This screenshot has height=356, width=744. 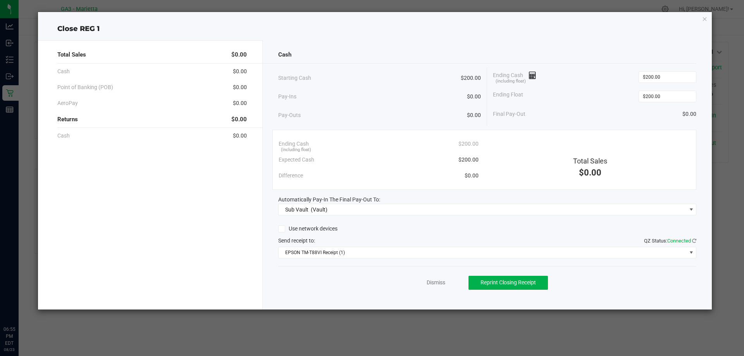 What do you see at coordinates (287, 96) in the screenshot?
I see `span: Pay-Ins` at bounding box center [287, 96].